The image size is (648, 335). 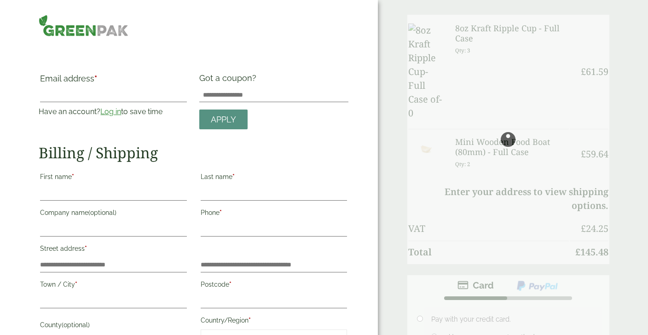 I want to click on label: Company name, so click(x=113, y=214).